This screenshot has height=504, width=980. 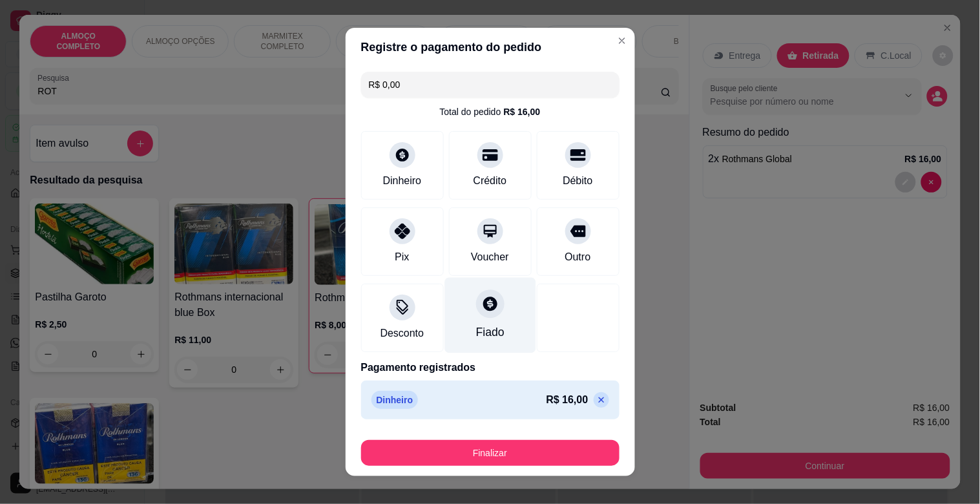 What do you see at coordinates (578, 181) in the screenshot?
I see `div: Débito` at bounding box center [578, 181].